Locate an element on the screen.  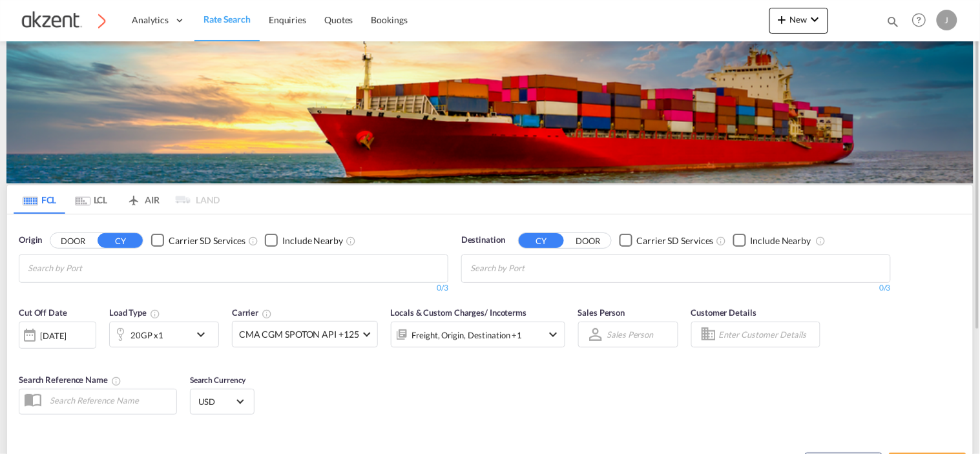
span: New is located at coordinates (798, 19).